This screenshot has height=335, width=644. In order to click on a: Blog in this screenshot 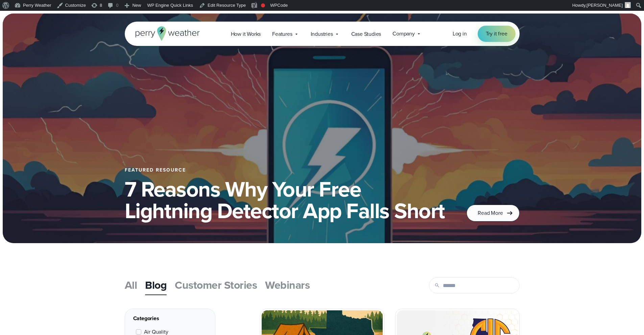, I will do `click(156, 285)`.